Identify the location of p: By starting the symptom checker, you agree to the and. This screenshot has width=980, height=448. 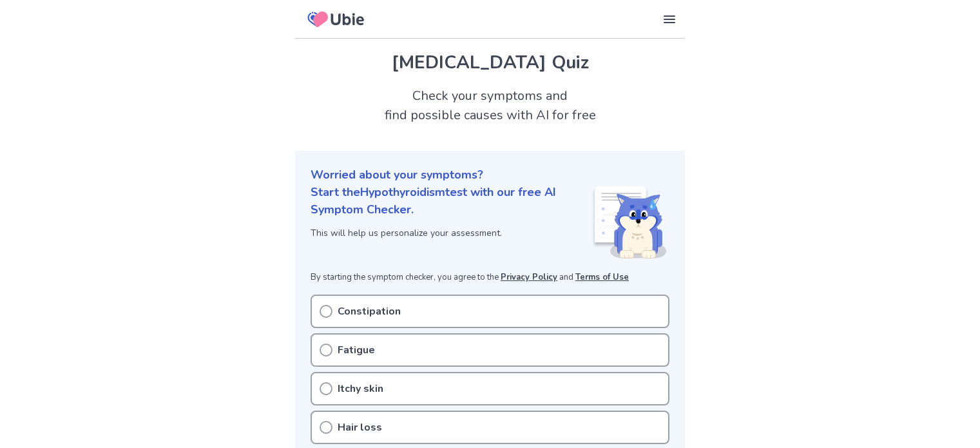
(490, 278).